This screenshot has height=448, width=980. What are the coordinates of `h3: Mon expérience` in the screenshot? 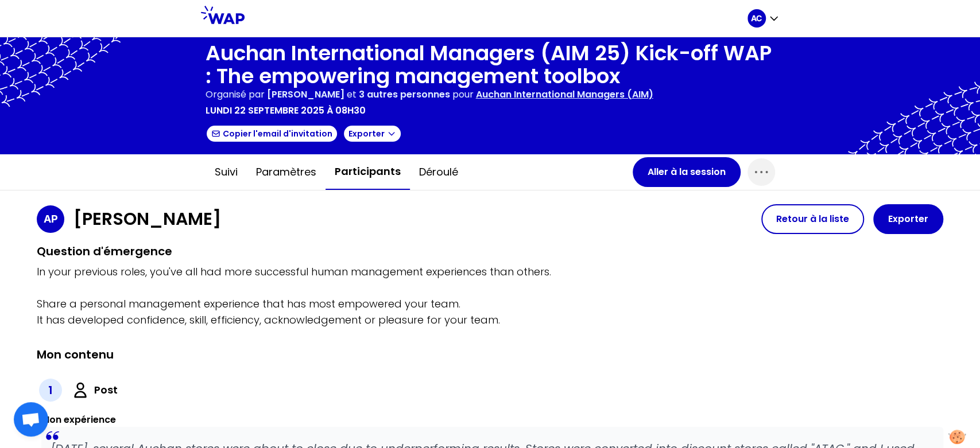 It's located at (492, 420).